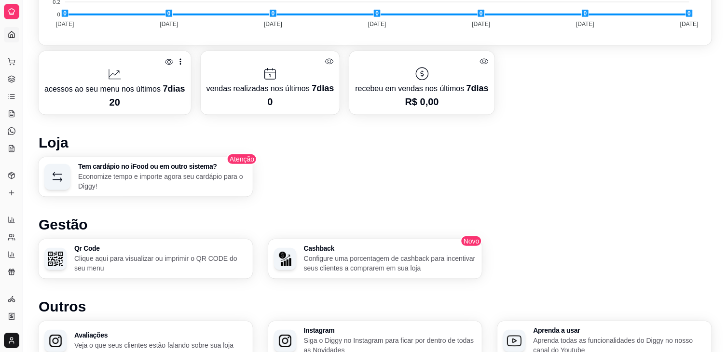  What do you see at coordinates (161, 248) in the screenshot?
I see `h3: Qr Code` at bounding box center [161, 248].